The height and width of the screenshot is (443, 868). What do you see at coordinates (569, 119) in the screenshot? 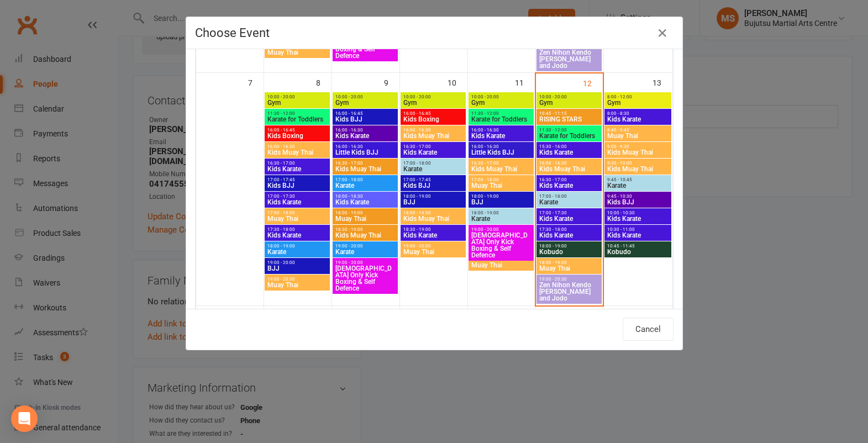
I see `span: RISING STARS` at bounding box center [569, 119].